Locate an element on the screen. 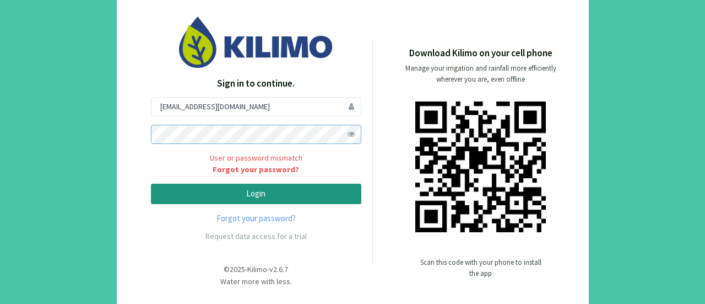 The height and width of the screenshot is (304, 705). span: Kilimo is located at coordinates (257, 269).